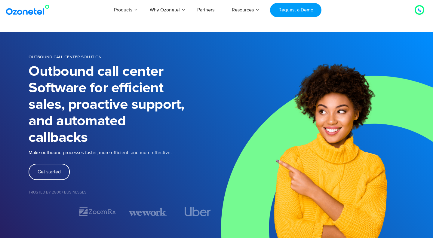 Image resolution: width=433 pixels, height=244 pixels. What do you see at coordinates (97, 212) in the screenshot?
I see `img: zoomrx` at bounding box center [97, 212].